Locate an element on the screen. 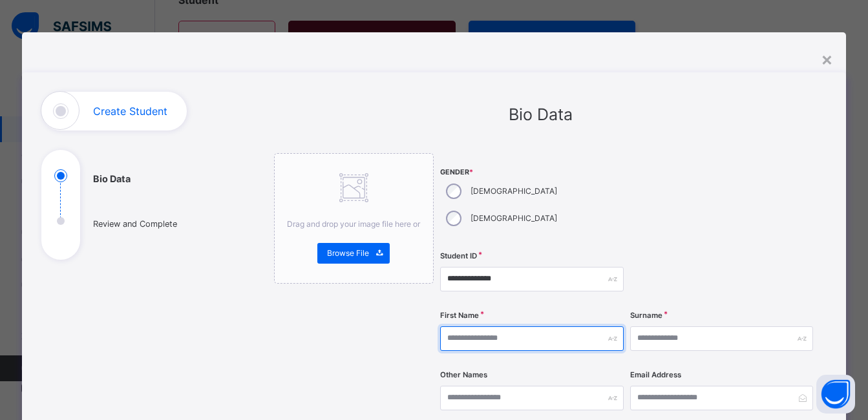 The image size is (868, 420). button: Open asap is located at coordinates (836, 394).